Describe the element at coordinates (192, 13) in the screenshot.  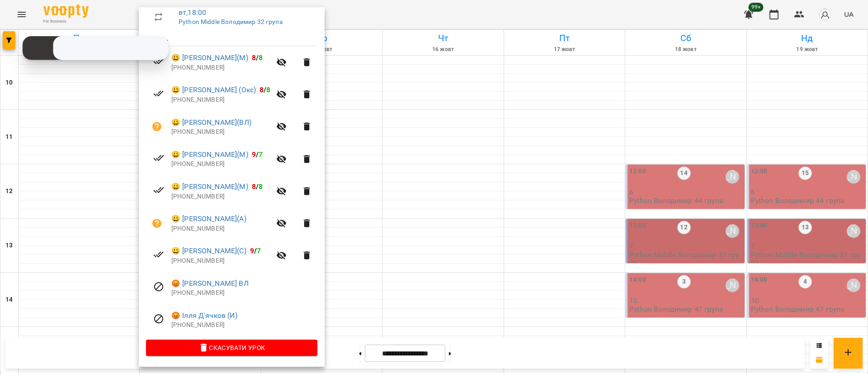
I see `a: вт , 18:00` at that location.